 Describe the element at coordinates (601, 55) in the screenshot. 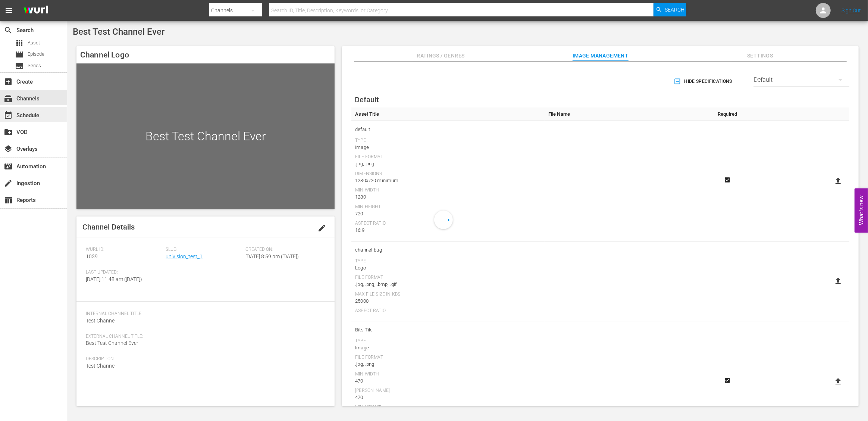

I see `span: Image Management` at that location.